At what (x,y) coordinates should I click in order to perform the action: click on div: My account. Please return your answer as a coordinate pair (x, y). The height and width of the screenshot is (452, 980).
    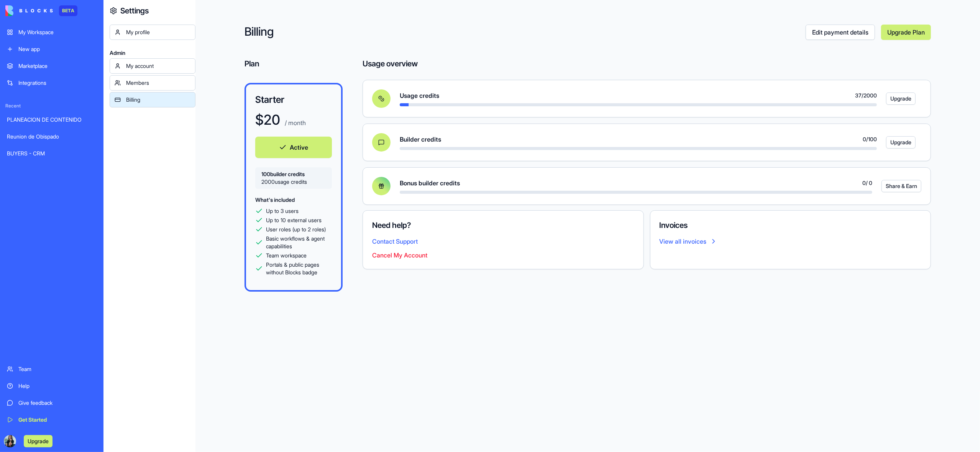
    Looking at the image, I should click on (159, 66).